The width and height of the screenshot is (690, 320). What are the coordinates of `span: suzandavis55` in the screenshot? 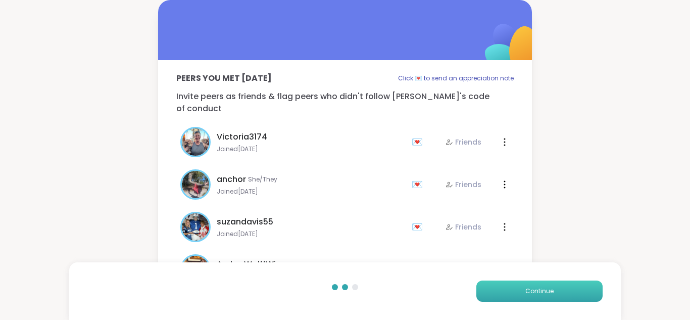 It's located at (245, 222).